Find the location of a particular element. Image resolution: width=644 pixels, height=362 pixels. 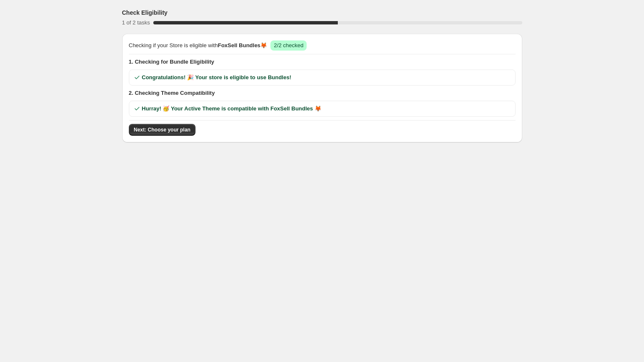

span: Next: Choose your plan is located at coordinates (162, 130).